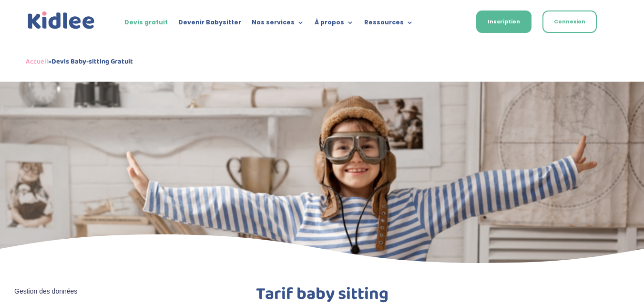  Describe the element at coordinates (335, 25) in the screenshot. I see `a: À propos` at that location.